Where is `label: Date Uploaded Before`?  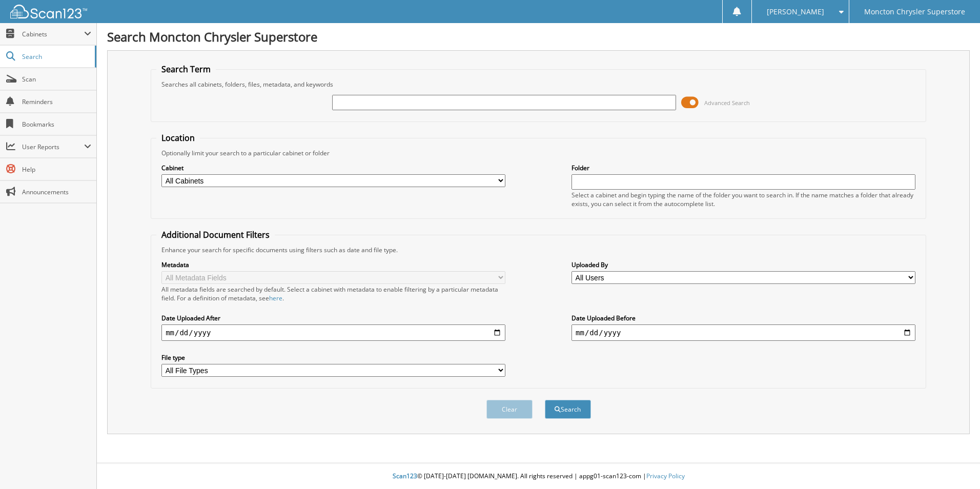
label: Date Uploaded Before is located at coordinates (743, 318).